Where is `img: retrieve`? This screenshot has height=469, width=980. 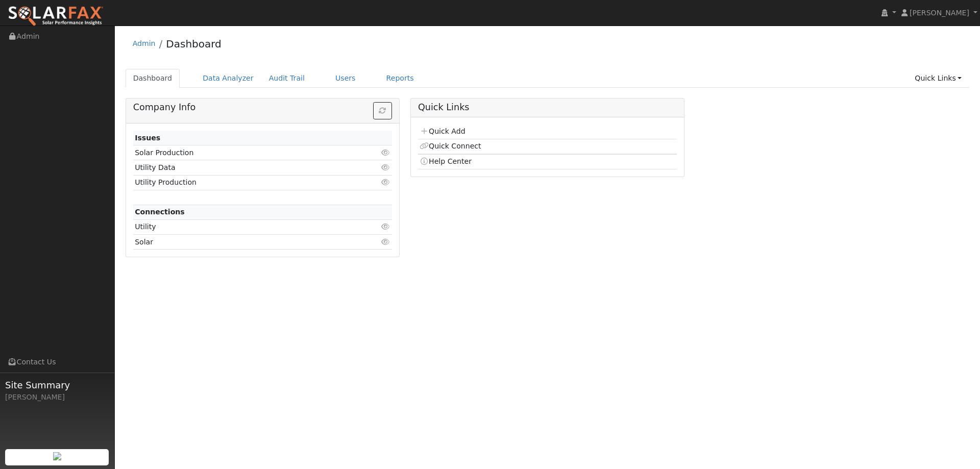
img: retrieve is located at coordinates (57, 456).